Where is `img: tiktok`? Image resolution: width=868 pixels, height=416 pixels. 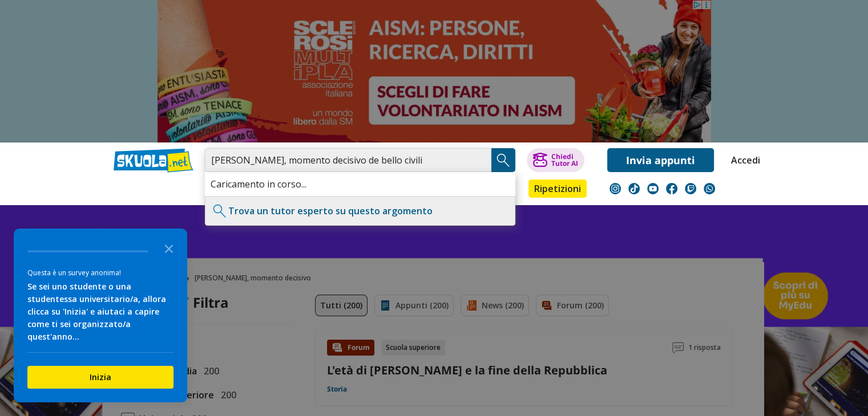 img: tiktok is located at coordinates (634, 189).